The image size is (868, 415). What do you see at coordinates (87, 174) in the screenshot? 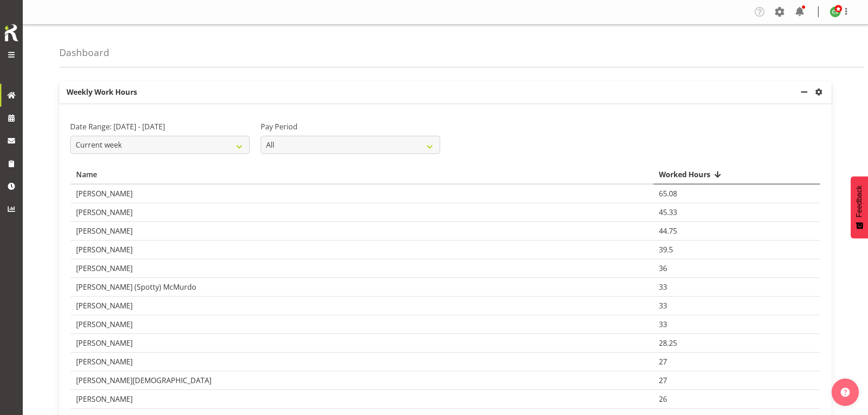
I see `span: Name` at bounding box center [87, 174].